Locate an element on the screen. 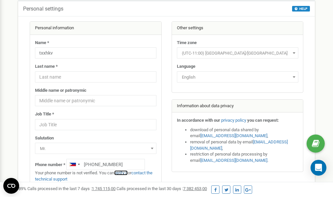  label: Phone number * is located at coordinates (50, 165).